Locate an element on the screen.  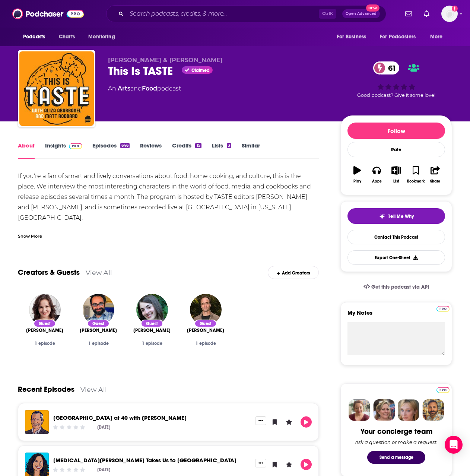
a: David Kamp is located at coordinates (206, 330).